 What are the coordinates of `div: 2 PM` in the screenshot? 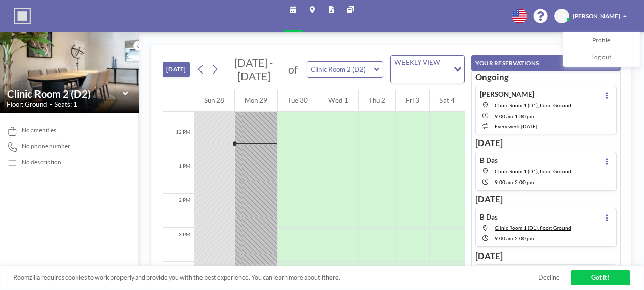 It's located at (178, 211).